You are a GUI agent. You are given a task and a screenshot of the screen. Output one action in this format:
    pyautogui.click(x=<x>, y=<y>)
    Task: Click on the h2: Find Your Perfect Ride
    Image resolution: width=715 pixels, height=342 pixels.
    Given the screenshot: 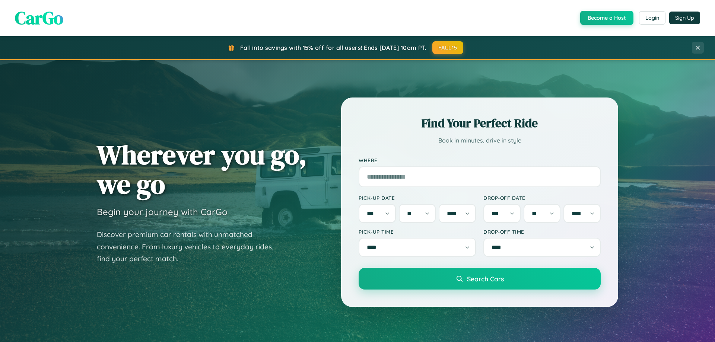 What is the action you would take?
    pyautogui.click(x=480, y=123)
    